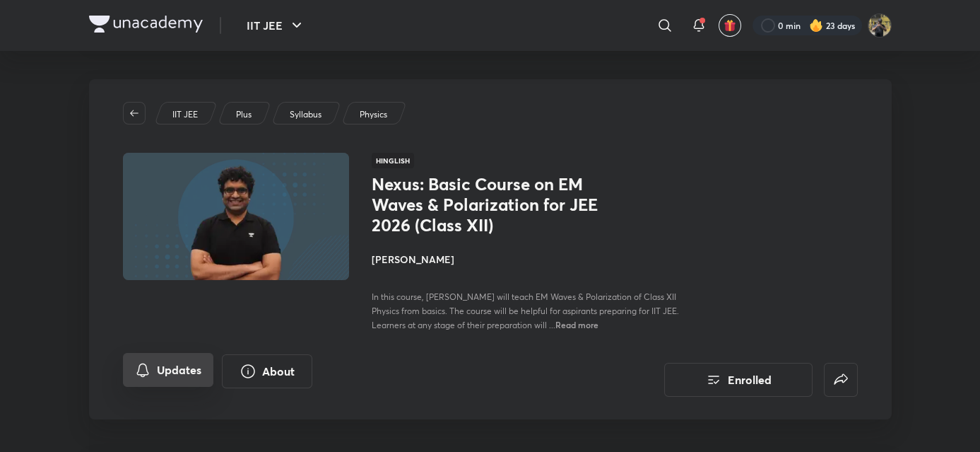 The height and width of the screenshot is (452, 980). I want to click on a: Company Logo, so click(146, 26).